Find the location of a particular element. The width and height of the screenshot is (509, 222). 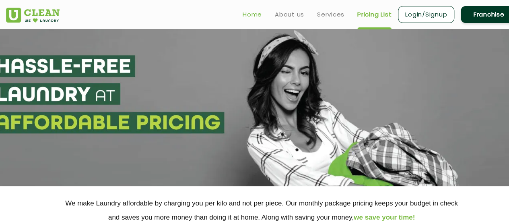

a: Services is located at coordinates (331, 14).